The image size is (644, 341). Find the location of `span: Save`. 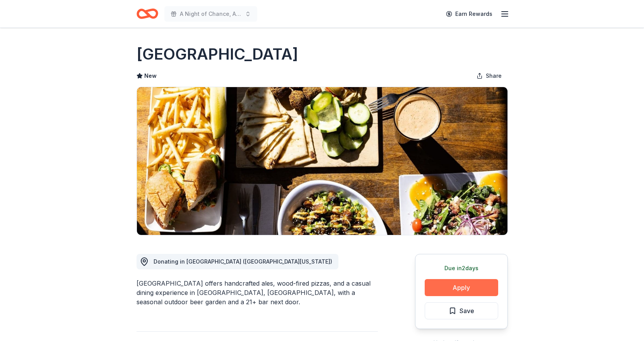

span: Save is located at coordinates (467, 311).